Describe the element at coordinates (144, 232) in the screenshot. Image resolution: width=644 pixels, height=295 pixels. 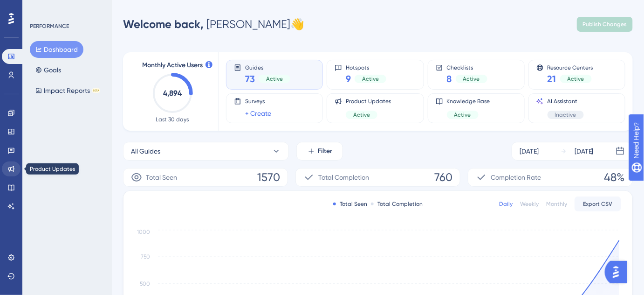
I see `tspan: 1000` at that location.